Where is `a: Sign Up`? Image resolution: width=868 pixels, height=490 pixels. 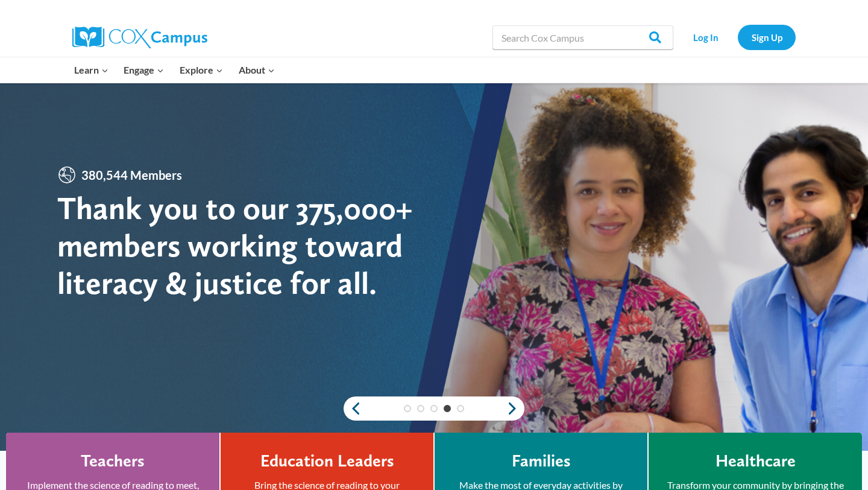
a: Sign Up is located at coordinates (767, 37).